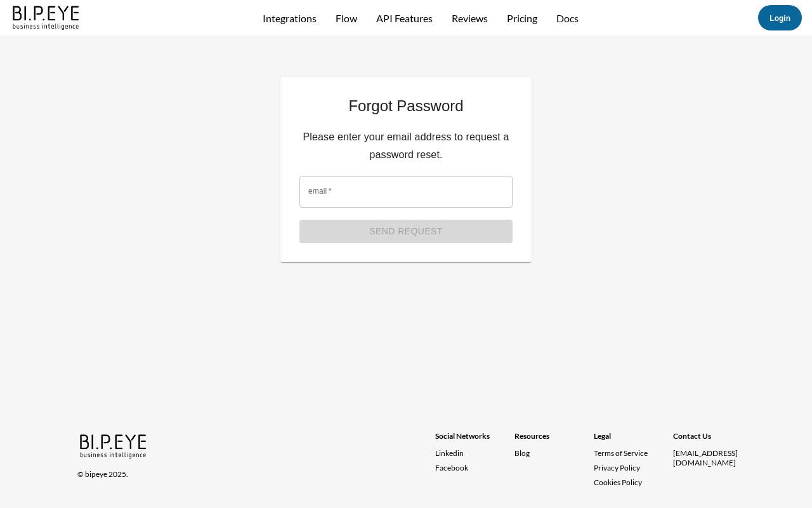 The width and height of the screenshot is (812, 508). Describe the element at coordinates (712, 440) in the screenshot. I see `div: Contact Us` at that location.